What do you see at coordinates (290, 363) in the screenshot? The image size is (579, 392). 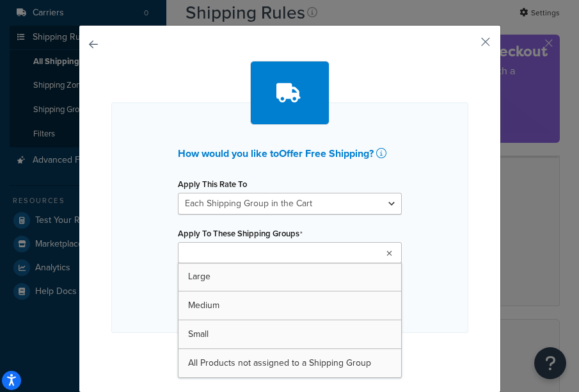 I see `a: All Products not assigned to a Shipping Group` at bounding box center [290, 363].